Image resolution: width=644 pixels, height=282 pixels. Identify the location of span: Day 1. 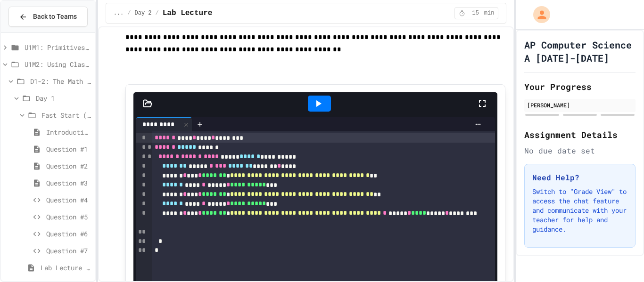
(64, 98).